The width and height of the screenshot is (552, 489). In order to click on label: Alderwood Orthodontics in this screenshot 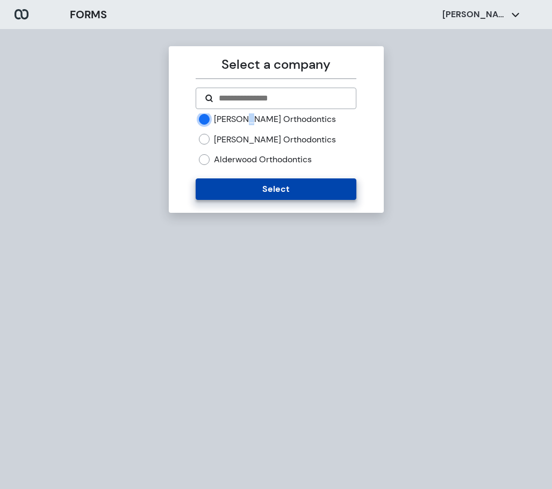, I will do `click(263, 160)`.